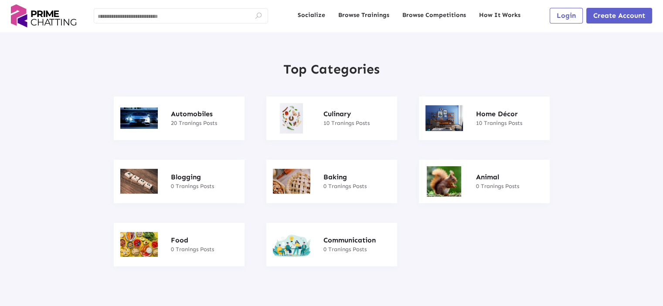 The image size is (663, 306). Describe the element at coordinates (332, 118) in the screenshot. I see `a: Culinary10 Tranings Posts` at that location.